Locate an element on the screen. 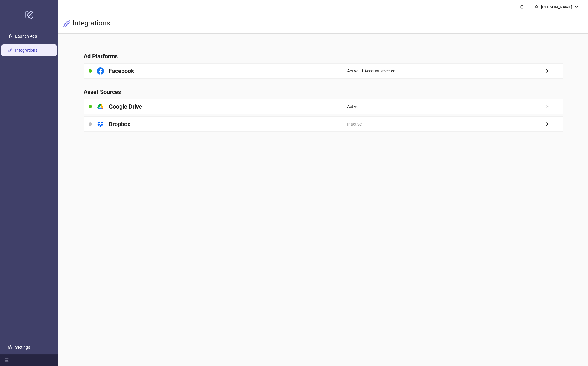 The height and width of the screenshot is (366, 588). span: api is located at coordinates (67, 24).